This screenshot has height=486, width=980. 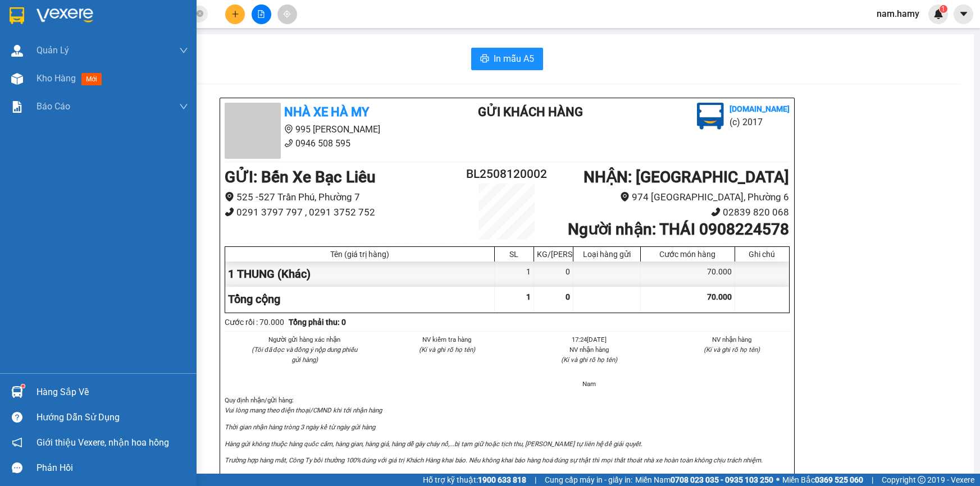 I want to click on i: Vui lòng mang theo điện thoại/CMND khi tới nhận hàng, so click(x=303, y=410).